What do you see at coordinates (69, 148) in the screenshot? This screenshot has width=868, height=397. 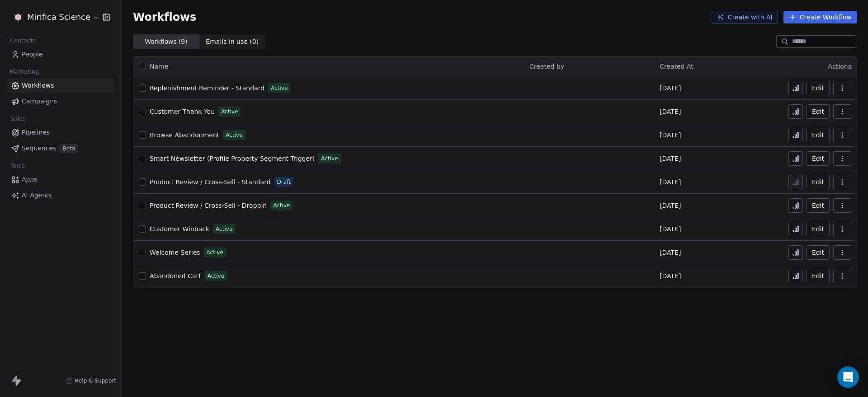 I see `span: Beta` at bounding box center [69, 148].